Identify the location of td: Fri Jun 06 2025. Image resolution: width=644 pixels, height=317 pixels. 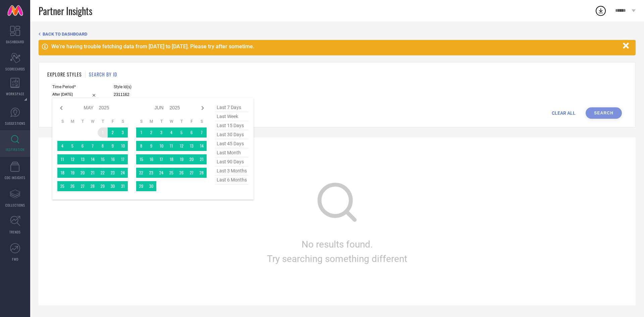
(191, 133).